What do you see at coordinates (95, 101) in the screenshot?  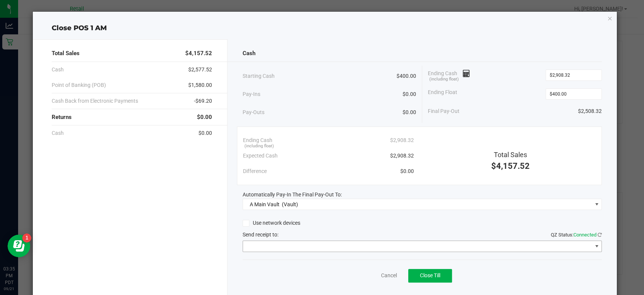 I see `span: Cash Back from Electronic Payments` at bounding box center [95, 101].